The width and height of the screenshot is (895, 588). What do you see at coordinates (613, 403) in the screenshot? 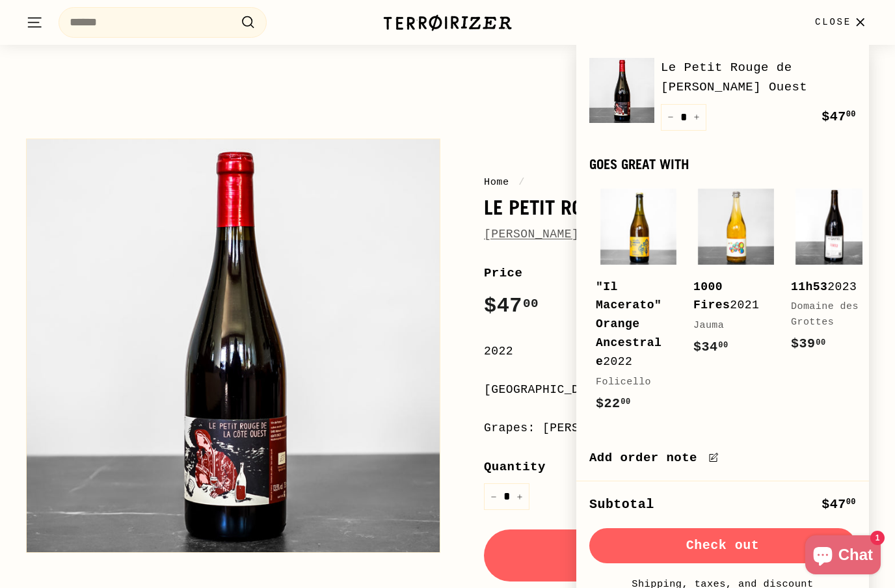
I see `span: $22` at bounding box center [613, 403].